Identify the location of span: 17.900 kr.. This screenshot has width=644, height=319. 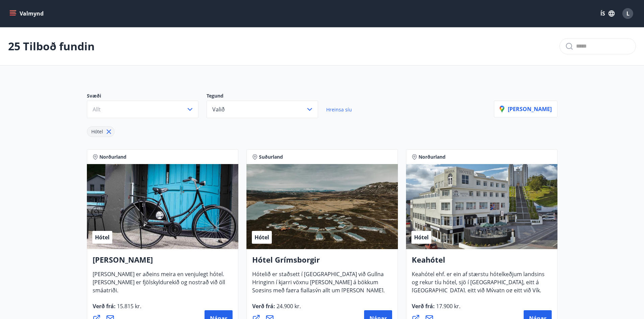
(447, 306).